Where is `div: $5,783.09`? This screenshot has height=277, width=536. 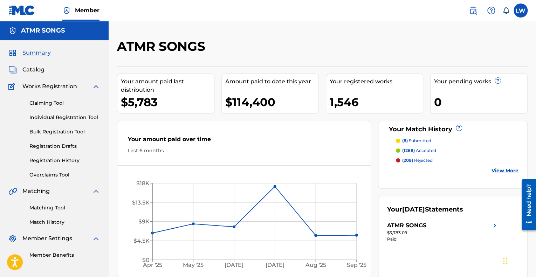 div: $5,783.09 is located at coordinates (442, 233).